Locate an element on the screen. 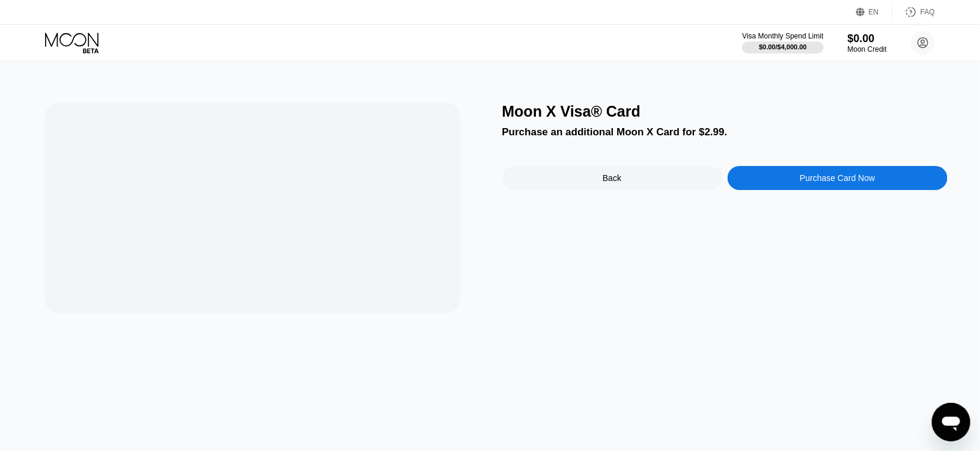 The width and height of the screenshot is (980, 451). div: Visa Monthly Spend Limit$0.00/$4,000.00 is located at coordinates (782, 42).